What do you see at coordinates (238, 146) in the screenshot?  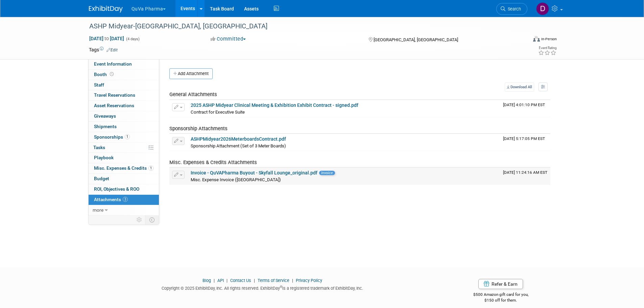 I see `span: Sponsorship Attachment (Set of 3 Meter Boards)` at bounding box center [238, 146].